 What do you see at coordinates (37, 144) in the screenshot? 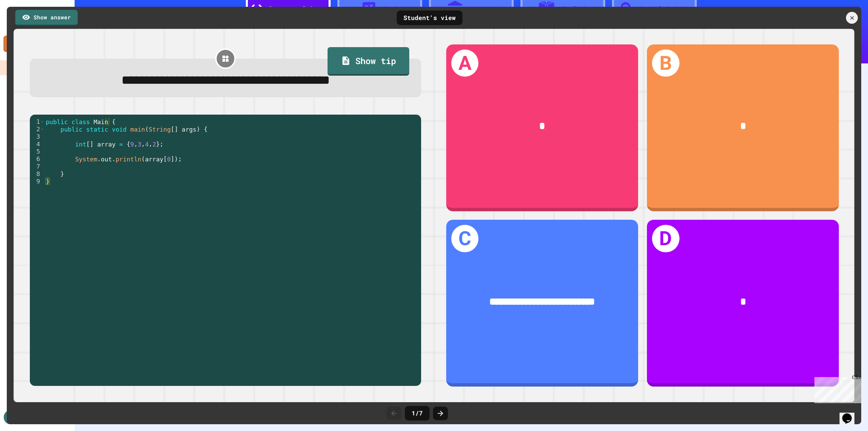
I see `div: 4` at bounding box center [37, 144].